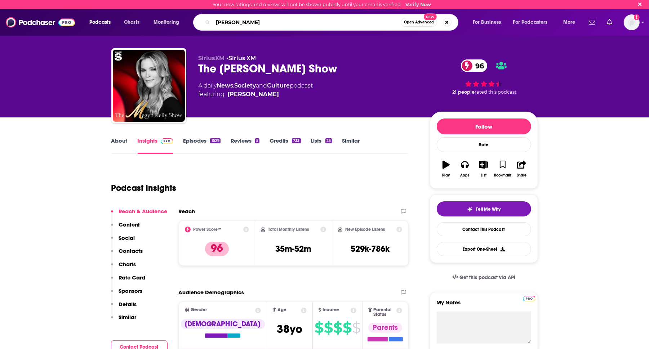 Image resolution: width=649 pixels, height=349 pixels. What do you see at coordinates (637, 17) in the screenshot?
I see `svg: Email not verified` at bounding box center [637, 17].